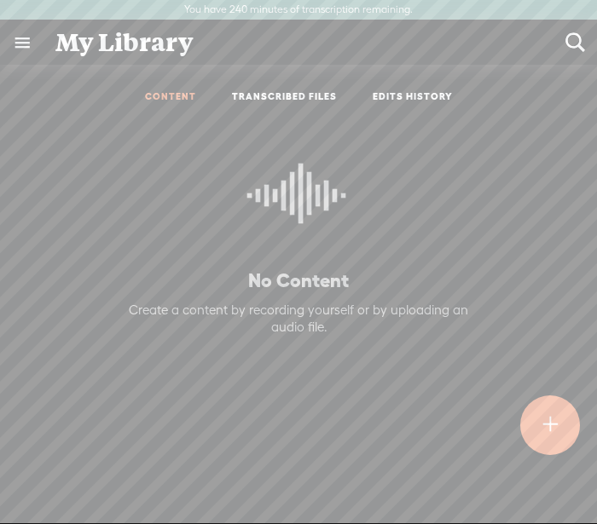 Image resolution: width=597 pixels, height=524 pixels. What do you see at coordinates (298, 318) in the screenshot?
I see `div: Create a content by recording yourself or by uploading an audio file.` at bounding box center [298, 318].